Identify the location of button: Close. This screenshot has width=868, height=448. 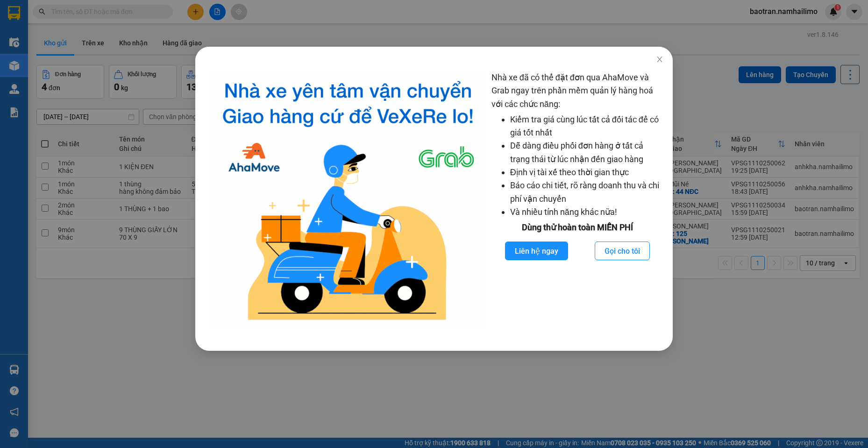
(660, 60).